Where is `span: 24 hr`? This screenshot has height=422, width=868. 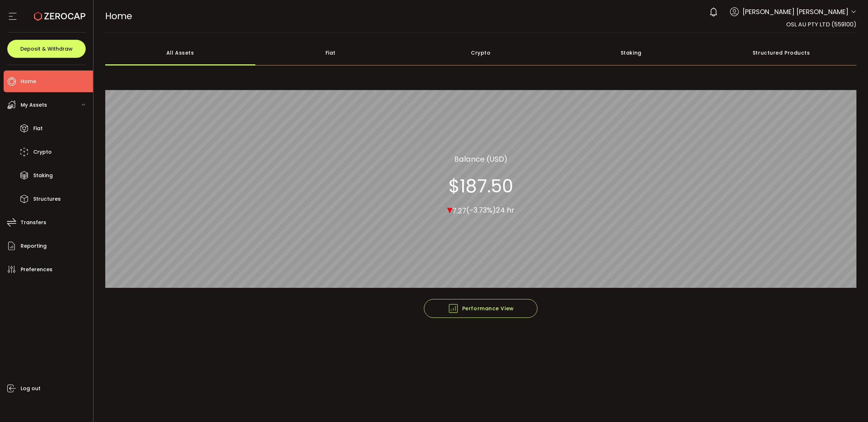
span: 24 hr is located at coordinates (505, 210).